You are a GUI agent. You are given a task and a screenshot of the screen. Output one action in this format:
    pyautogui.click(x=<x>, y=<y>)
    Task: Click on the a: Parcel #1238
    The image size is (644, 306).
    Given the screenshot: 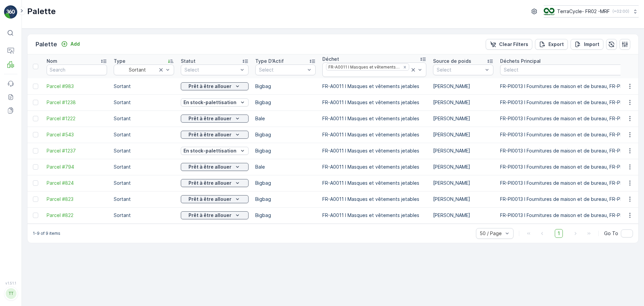 What is the action you would take?
    pyautogui.click(x=77, y=102)
    